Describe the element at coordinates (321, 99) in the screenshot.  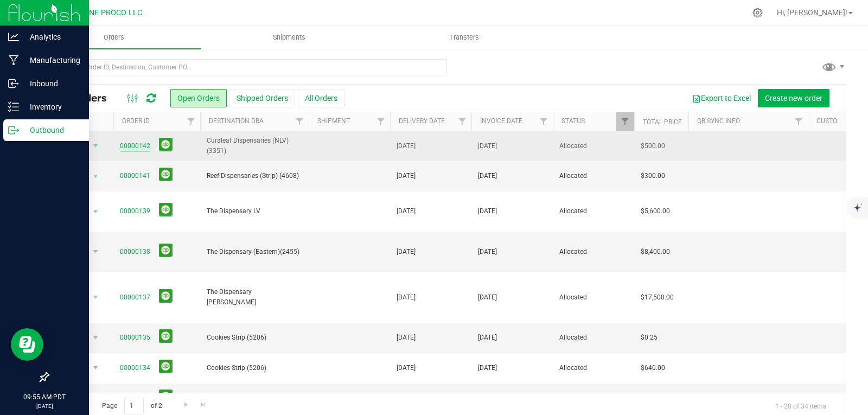
I see `button: All Orders` at that location.